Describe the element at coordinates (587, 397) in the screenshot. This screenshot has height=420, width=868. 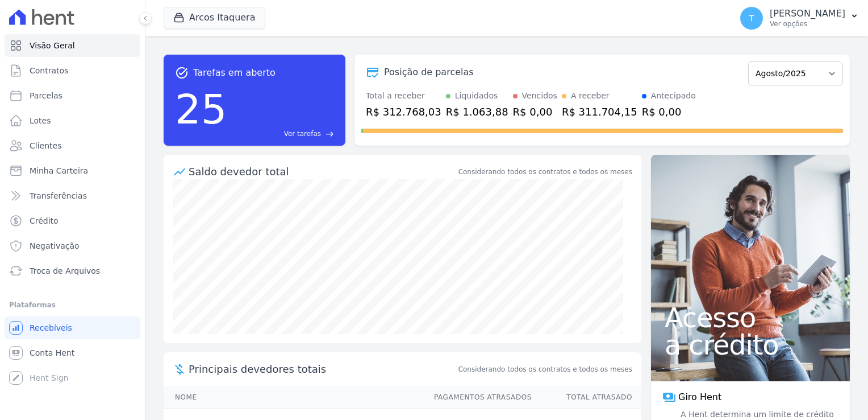
I see `th: Total Atrasado` at that location.